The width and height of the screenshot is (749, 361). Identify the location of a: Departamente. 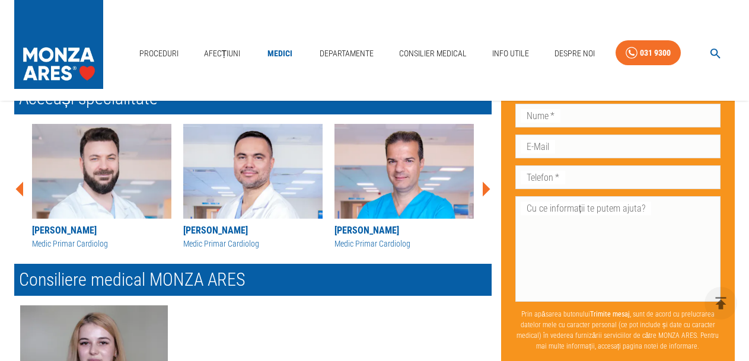
(346, 53).